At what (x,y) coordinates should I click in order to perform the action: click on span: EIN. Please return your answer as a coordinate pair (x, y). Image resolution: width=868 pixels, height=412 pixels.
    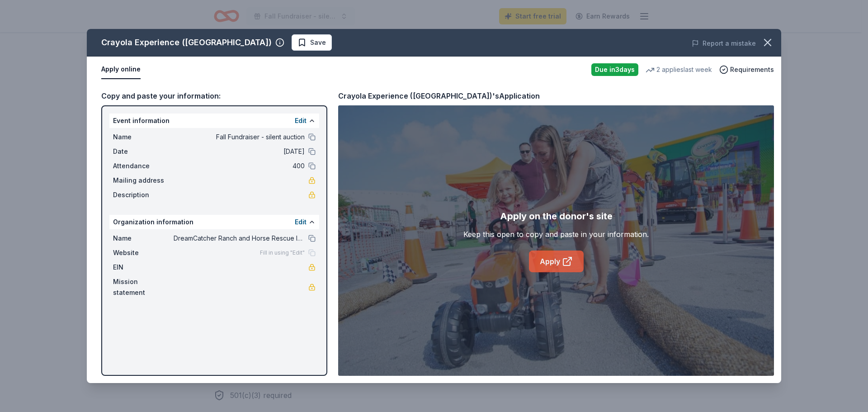
    Looking at the image, I should click on (143, 267).